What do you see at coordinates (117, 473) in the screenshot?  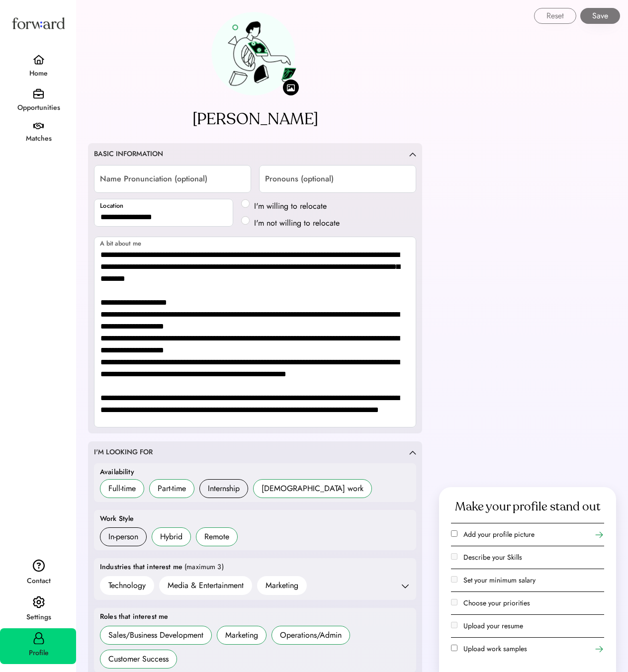 I see `div: Availability` at bounding box center [117, 473].